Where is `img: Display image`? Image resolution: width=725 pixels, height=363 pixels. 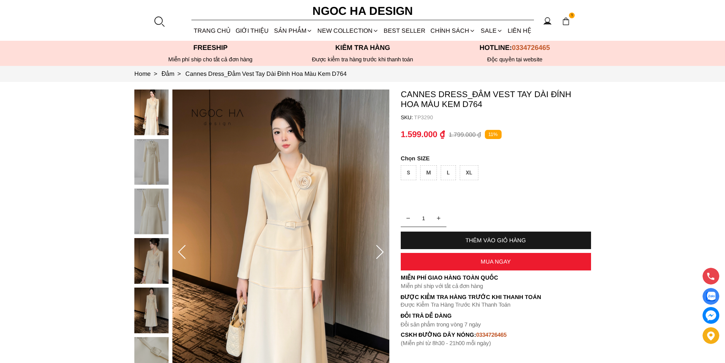
img: Display image is located at coordinates (711, 296).